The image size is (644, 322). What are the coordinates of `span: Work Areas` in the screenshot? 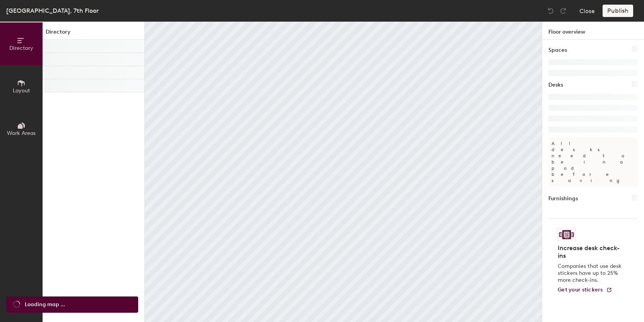 It's located at (21, 133).